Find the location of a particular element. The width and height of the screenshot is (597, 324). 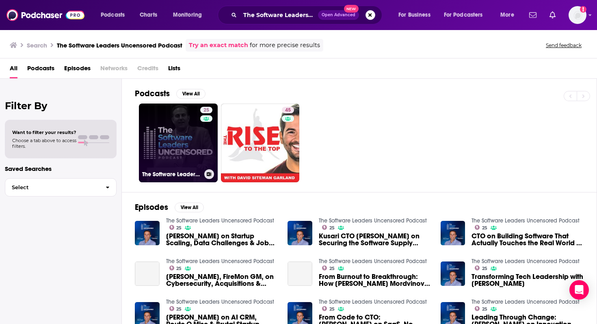

a: All is located at coordinates (13, 70).